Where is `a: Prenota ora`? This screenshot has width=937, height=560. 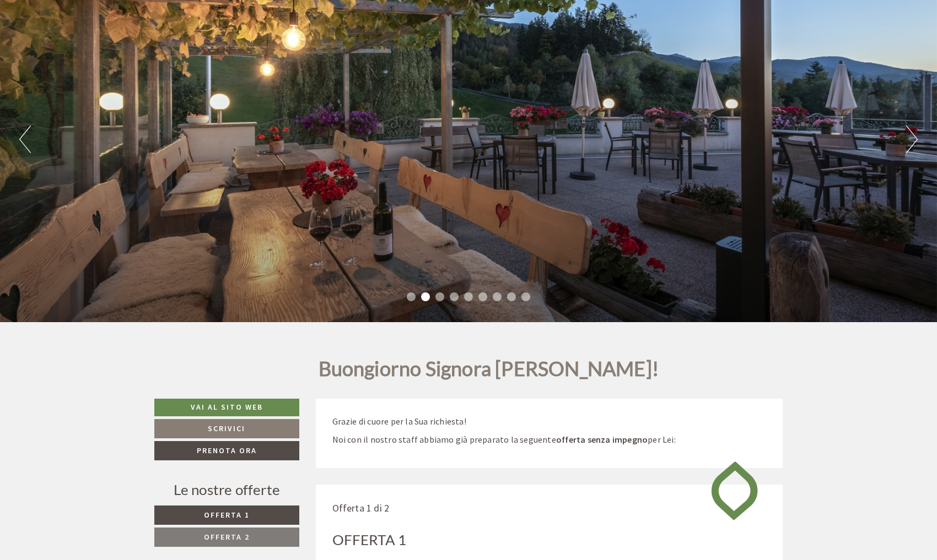 a: Prenota ora is located at coordinates (226, 450).